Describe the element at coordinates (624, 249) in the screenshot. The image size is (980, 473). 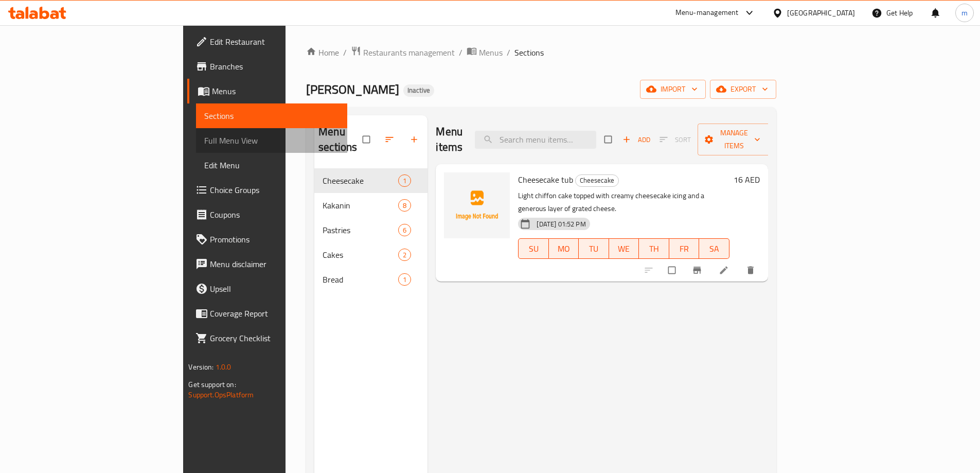
I see `button: WE` at that location.